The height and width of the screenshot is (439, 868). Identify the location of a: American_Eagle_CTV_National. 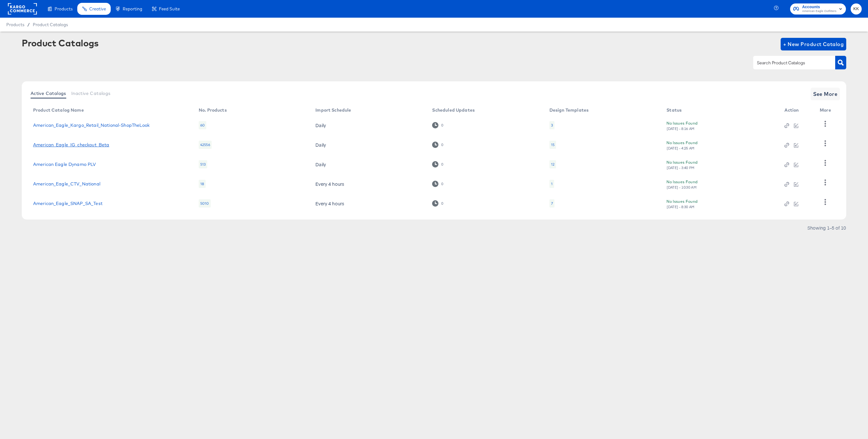
(66, 184).